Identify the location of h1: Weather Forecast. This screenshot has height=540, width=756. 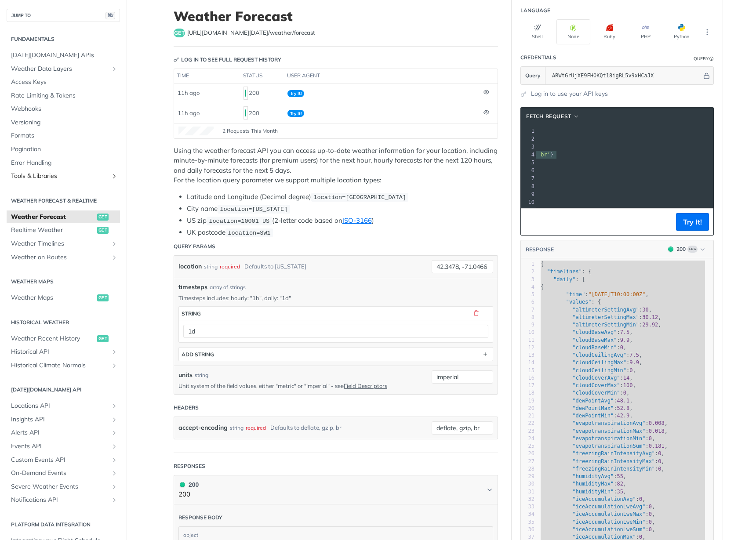
(336, 16).